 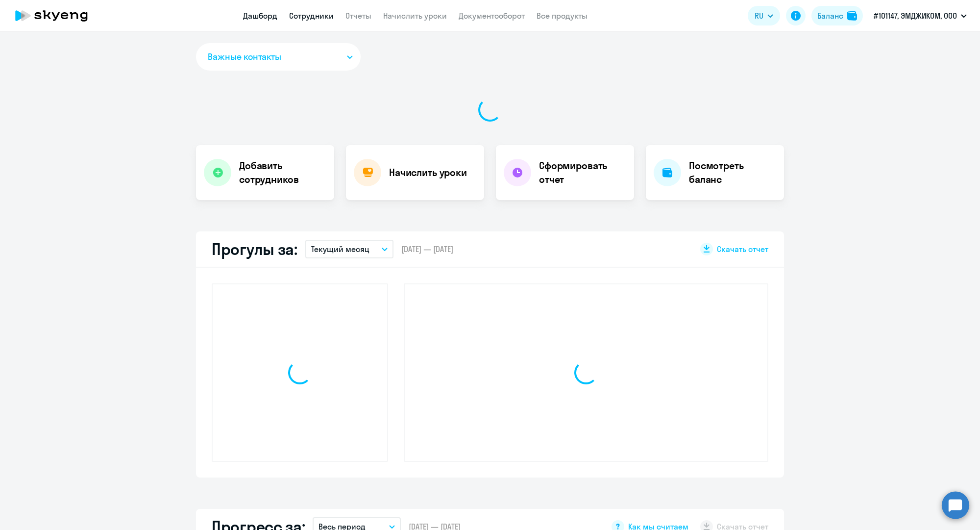 I want to click on a: Отчеты, so click(x=359, y=16).